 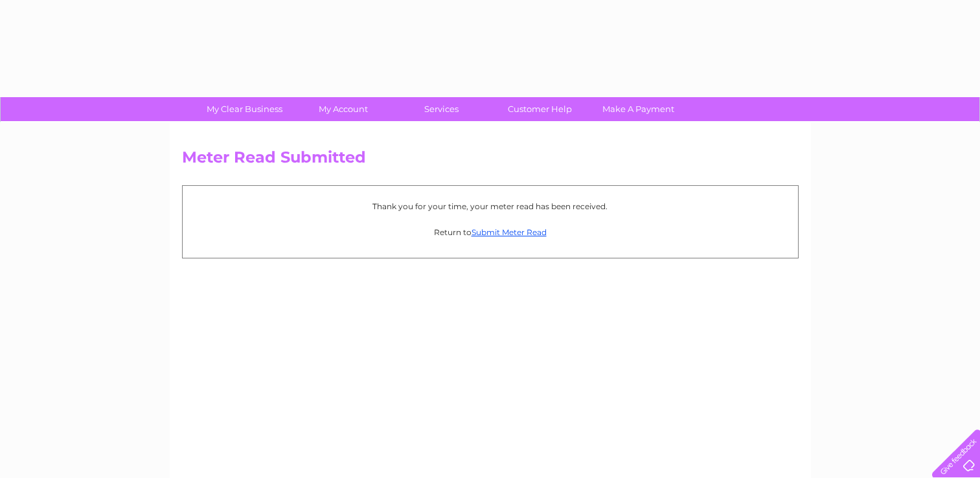 What do you see at coordinates (638, 109) in the screenshot?
I see `a: Make A Payment` at bounding box center [638, 109].